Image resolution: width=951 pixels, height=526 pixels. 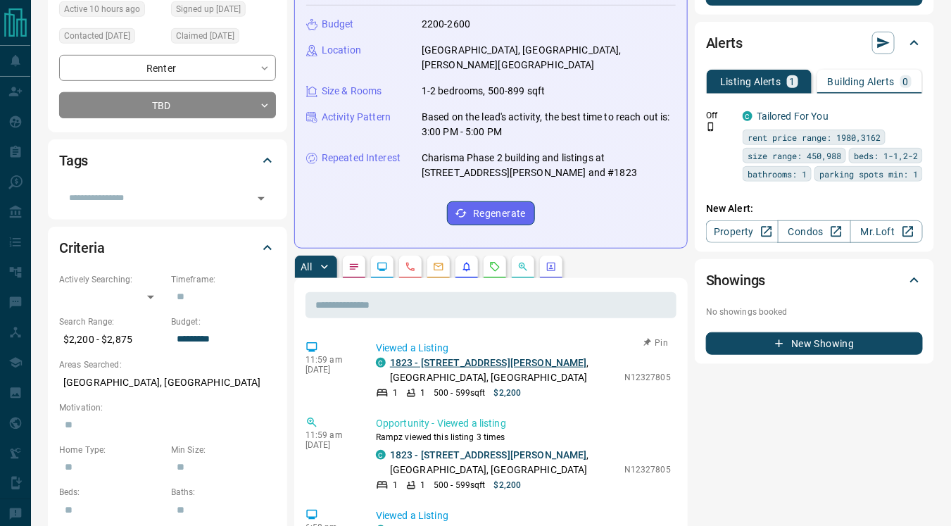 I want to click on div: Alerts, so click(x=814, y=43).